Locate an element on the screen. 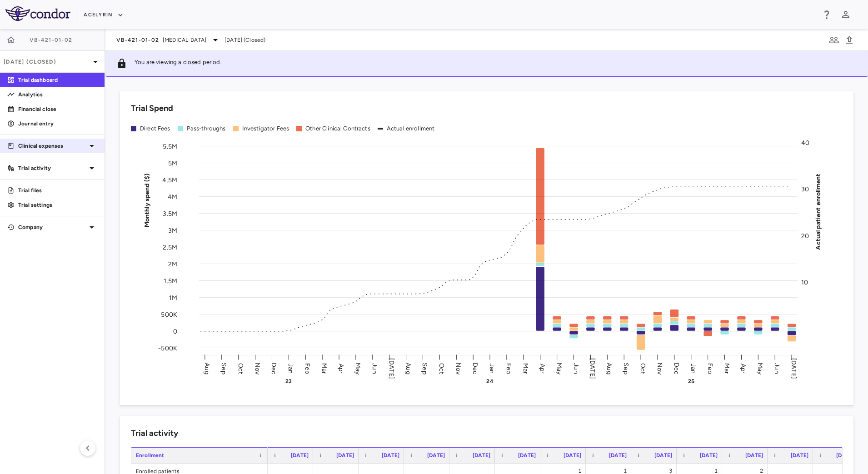  tspan: 10 is located at coordinates (804, 282).